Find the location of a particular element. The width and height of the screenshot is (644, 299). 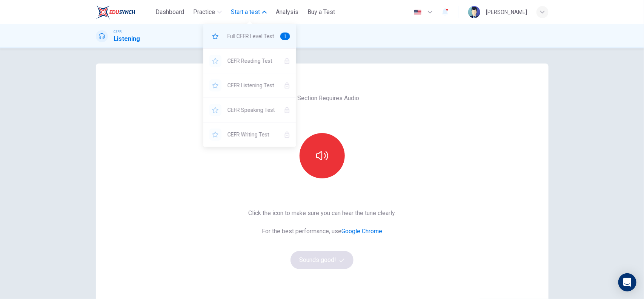

span: Full CEFR Level Test is located at coordinates (251, 36).